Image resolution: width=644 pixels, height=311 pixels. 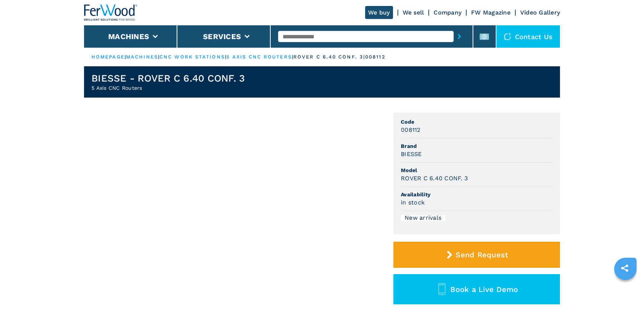 I want to click on p: 008112, so click(x=375, y=57).